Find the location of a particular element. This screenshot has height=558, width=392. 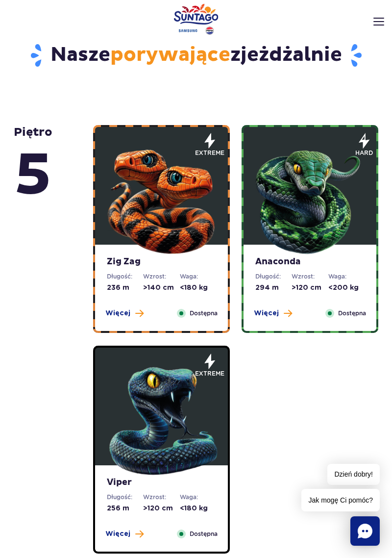

strong: Viper is located at coordinates (161, 482).